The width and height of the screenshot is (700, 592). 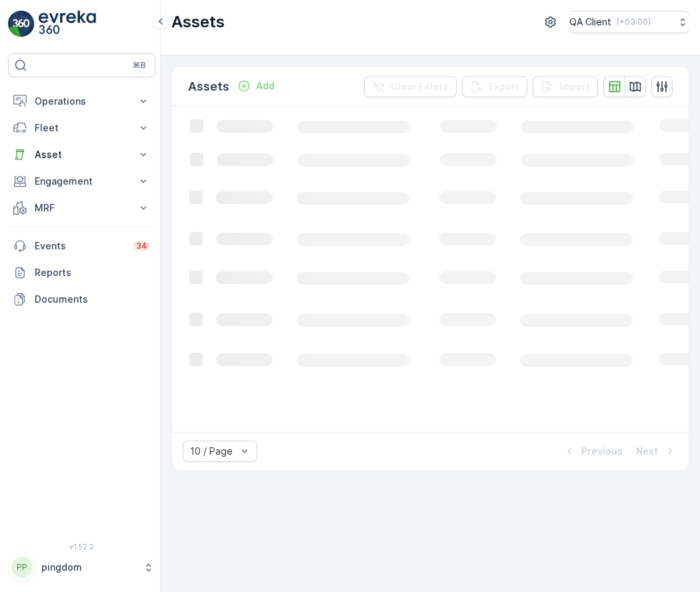 What do you see at coordinates (81, 101) in the screenshot?
I see `p: Operations` at bounding box center [81, 101].